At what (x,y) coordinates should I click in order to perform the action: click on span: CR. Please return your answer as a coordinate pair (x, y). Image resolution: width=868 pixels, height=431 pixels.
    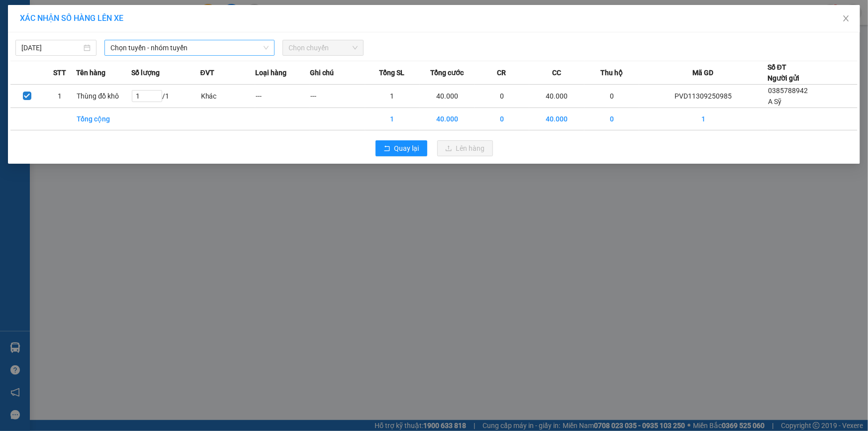
    Looking at the image, I should click on (502, 73).